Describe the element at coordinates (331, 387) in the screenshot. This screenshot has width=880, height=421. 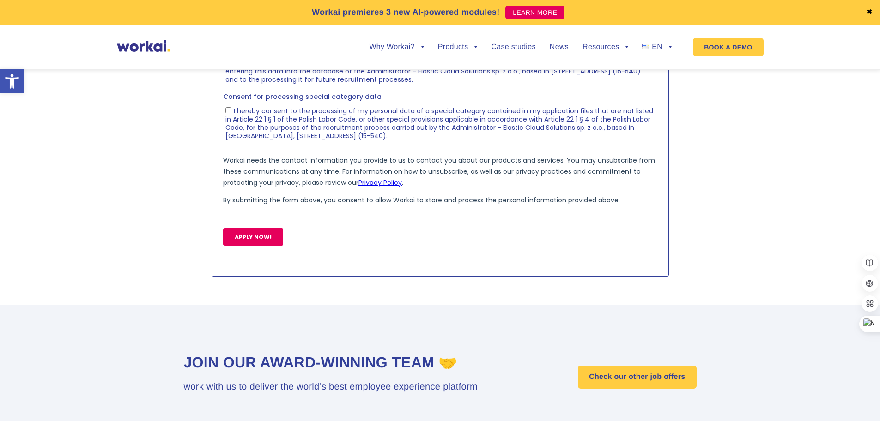
I see `h3: work with us to deliver the world’s best employee experience platform` at that location.